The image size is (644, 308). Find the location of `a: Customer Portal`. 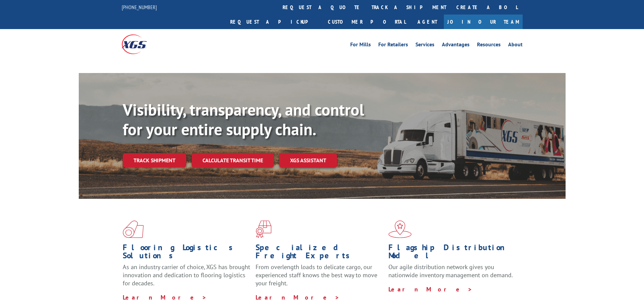

a: Customer Portal is located at coordinates (367, 22).